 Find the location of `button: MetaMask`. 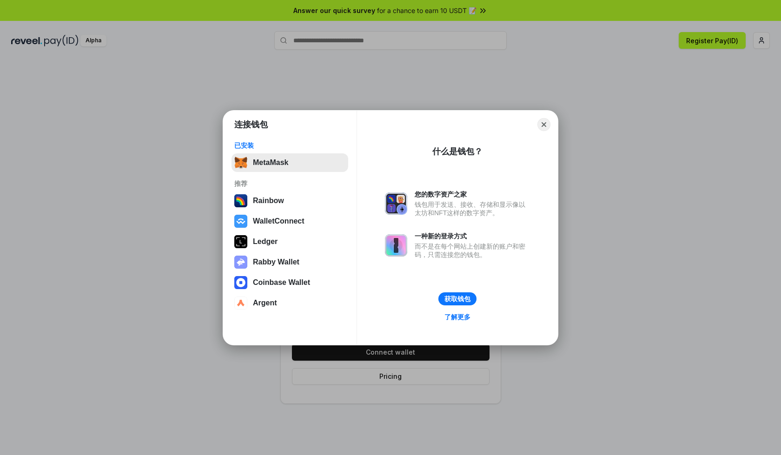

button: MetaMask is located at coordinates (290, 163).